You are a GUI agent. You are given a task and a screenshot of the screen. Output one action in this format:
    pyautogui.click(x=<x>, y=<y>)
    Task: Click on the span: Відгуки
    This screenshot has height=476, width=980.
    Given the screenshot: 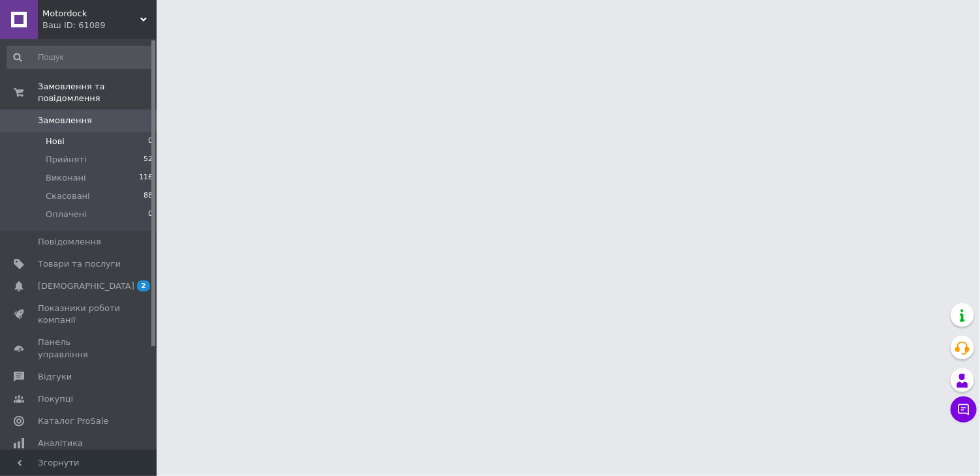 What is the action you would take?
    pyautogui.click(x=55, y=377)
    